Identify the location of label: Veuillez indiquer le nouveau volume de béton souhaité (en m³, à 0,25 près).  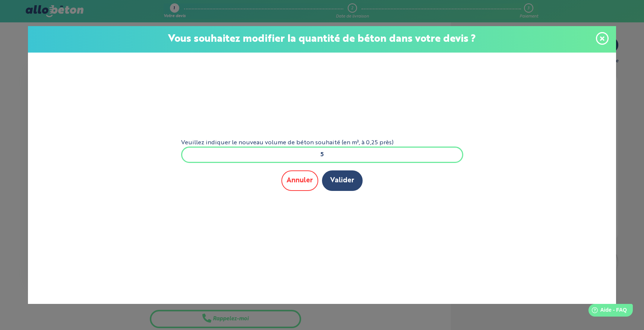
(322, 143).